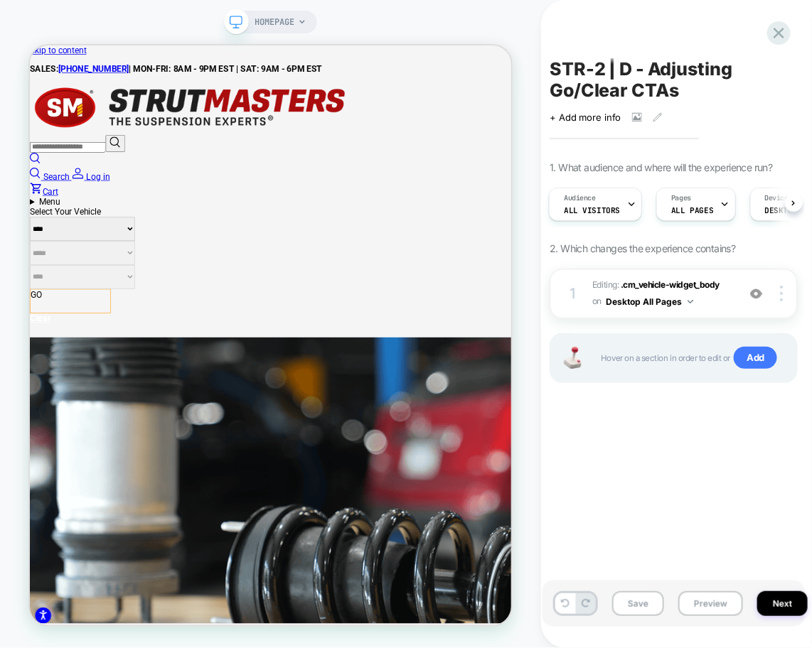 This screenshot has height=648, width=812. Describe the element at coordinates (33, 27) in the screenshot. I see `button: Open LiveChat chat widget` at that location.